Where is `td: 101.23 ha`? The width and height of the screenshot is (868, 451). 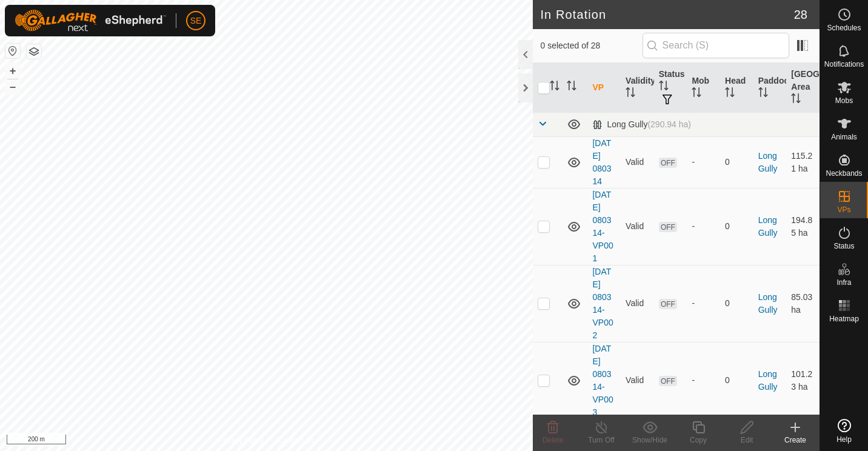
td: 101.23 ha is located at coordinates (803, 380).